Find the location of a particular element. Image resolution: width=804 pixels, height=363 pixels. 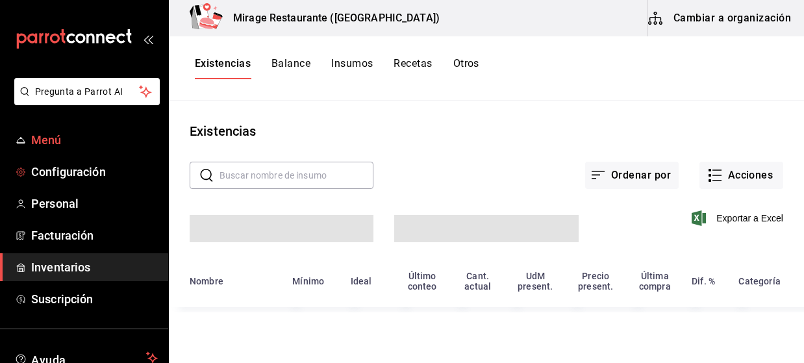

span: Menú is located at coordinates (94, 140).